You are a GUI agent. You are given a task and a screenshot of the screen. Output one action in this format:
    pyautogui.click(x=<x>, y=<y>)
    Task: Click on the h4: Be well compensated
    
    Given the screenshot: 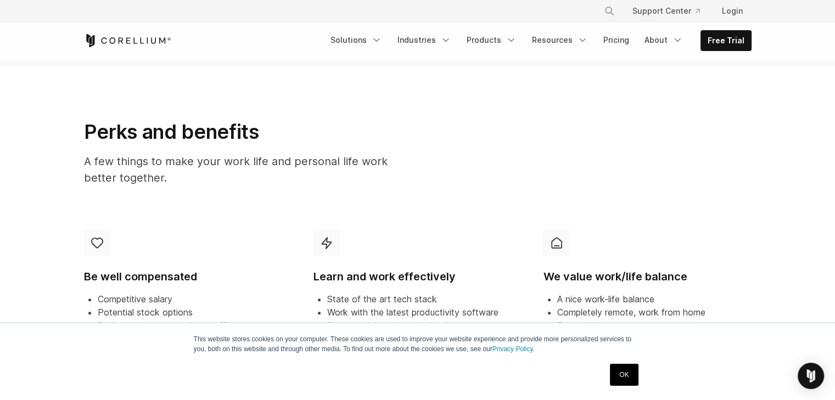 What is the action you would take?
    pyautogui.click(x=188, y=277)
    